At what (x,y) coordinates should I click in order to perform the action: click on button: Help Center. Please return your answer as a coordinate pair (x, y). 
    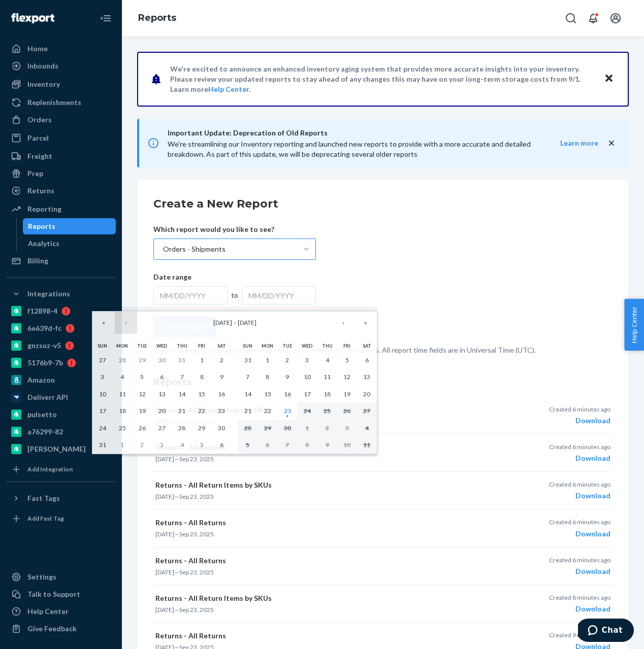
    Looking at the image, I should click on (634, 325).